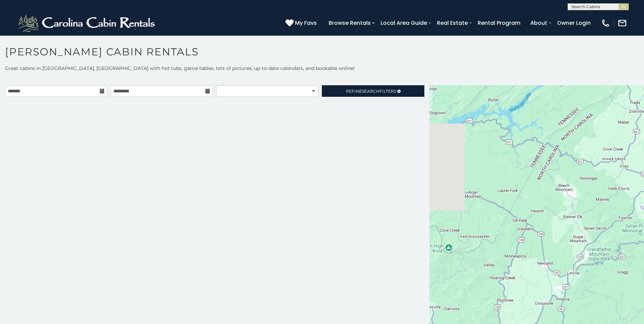  I want to click on a: Real Estate, so click(452, 23).